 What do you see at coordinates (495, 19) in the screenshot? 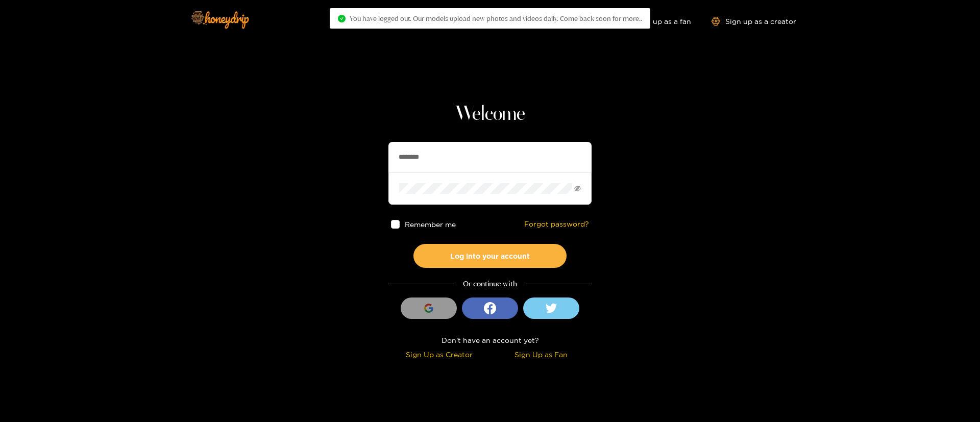
I see `span: You have logged out. Our models upload new photos and videos daily. Come back soon for more..` at bounding box center [495, 19].